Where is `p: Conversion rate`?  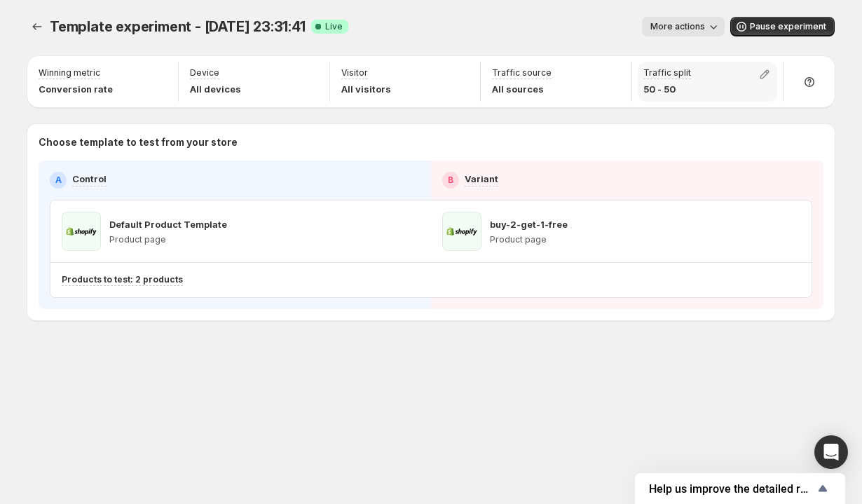 p: Conversion rate is located at coordinates (76, 89).